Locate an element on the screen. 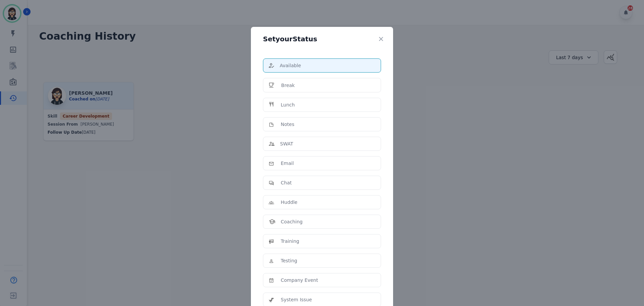  h5: Set your Status is located at coordinates (290, 39).